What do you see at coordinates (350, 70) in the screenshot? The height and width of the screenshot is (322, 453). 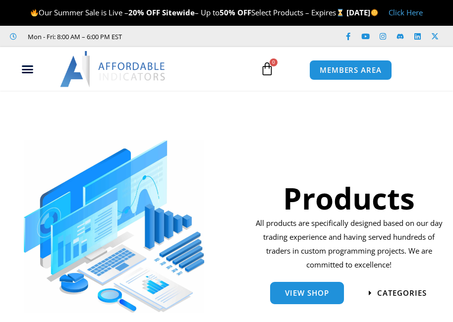 I see `span: MEMBERS AREA` at bounding box center [350, 70].